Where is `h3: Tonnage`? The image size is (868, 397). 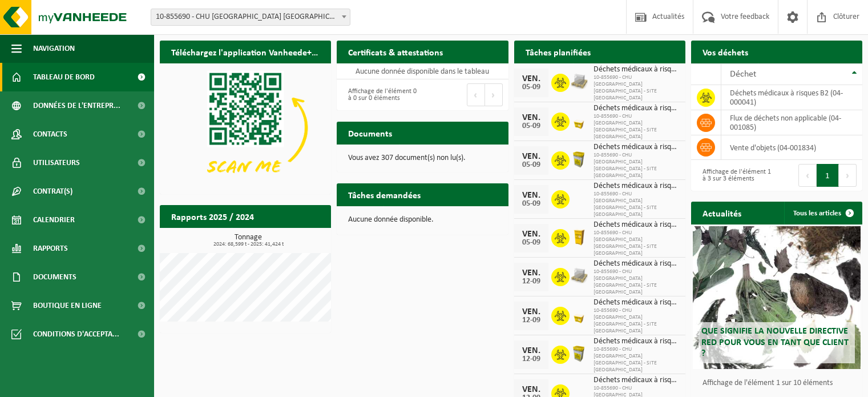
h3: Tonnage is located at coordinates (248, 240).